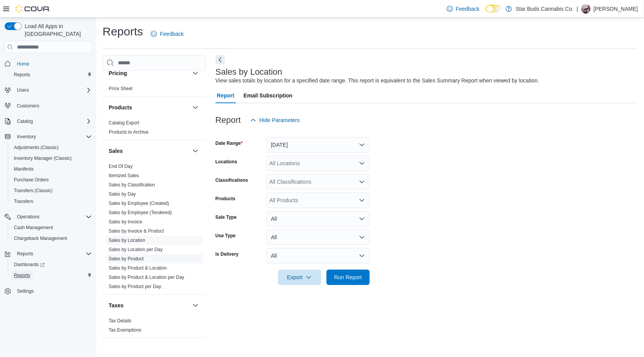 This screenshot has width=644, height=357. What do you see at coordinates (140, 213) in the screenshot?
I see `a: Sales by Employee (Tendered)` at bounding box center [140, 213].